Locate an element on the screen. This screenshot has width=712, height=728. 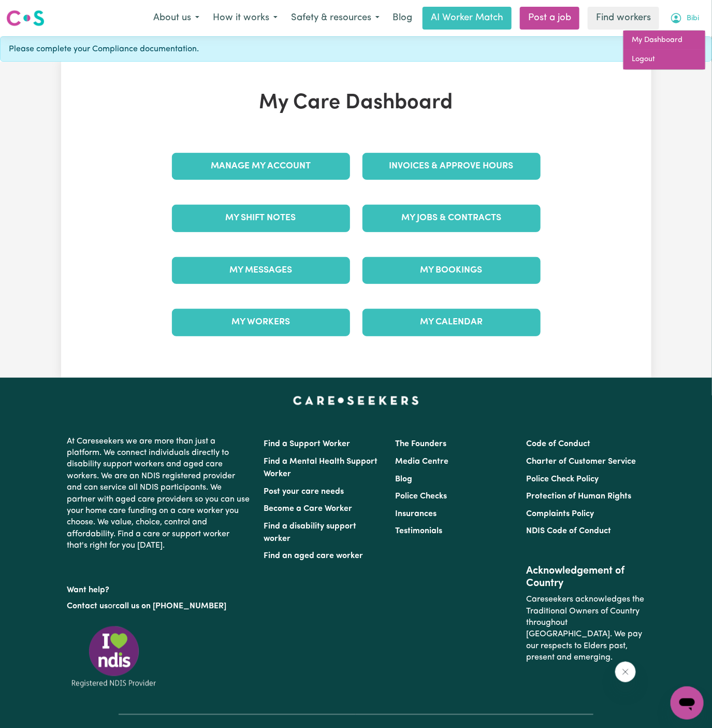
p: At Careseekers we are more than just a platform. We connect individuals directly to disability su... is located at coordinates (160, 493).